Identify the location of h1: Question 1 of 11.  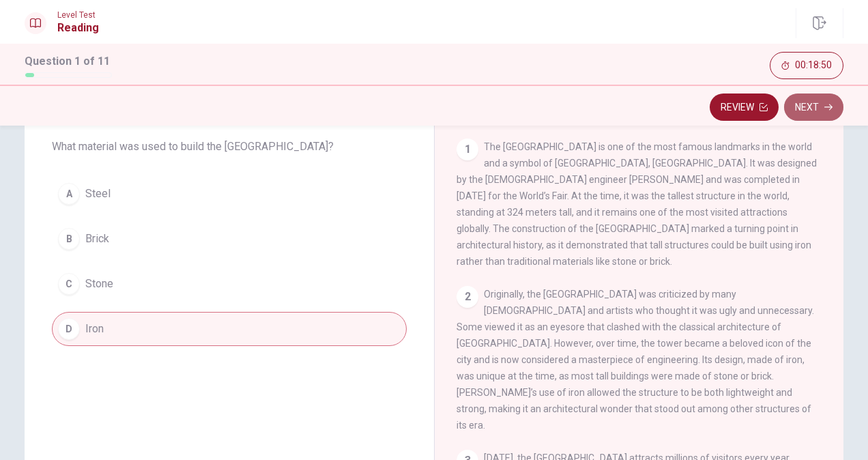
(68, 61).